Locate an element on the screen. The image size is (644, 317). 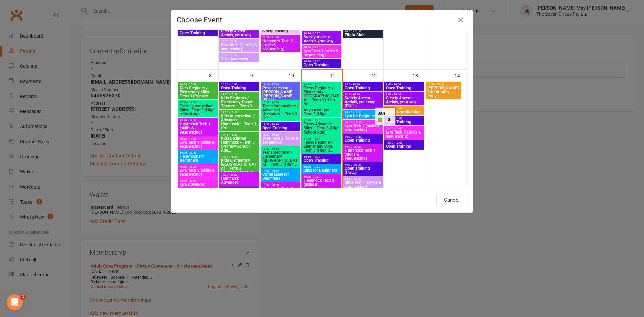
span: Silks Tech 2 (skills & sequencing) is located at coordinates (239, 47).